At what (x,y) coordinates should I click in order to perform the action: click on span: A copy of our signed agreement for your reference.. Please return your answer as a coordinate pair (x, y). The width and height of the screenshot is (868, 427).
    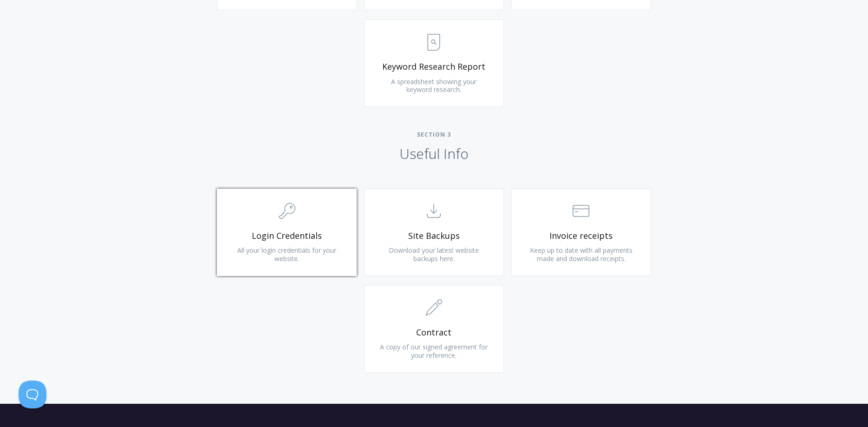
    Looking at the image, I should click on (434, 351).